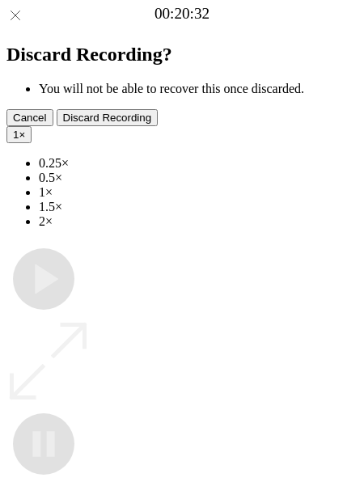 This screenshot has width=364, height=482. Describe the element at coordinates (198, 89) in the screenshot. I see `li: You will not be able to recover this once discarded.` at that location.